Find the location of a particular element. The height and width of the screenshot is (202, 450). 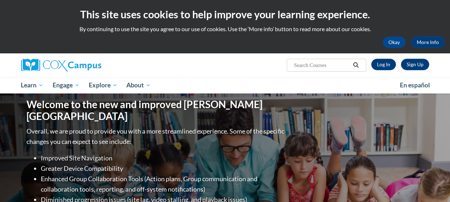

p: By continuing to use the site you agree to our use of cookies. Use the ‘More info’ button to read... is located at coordinates (225, 29).